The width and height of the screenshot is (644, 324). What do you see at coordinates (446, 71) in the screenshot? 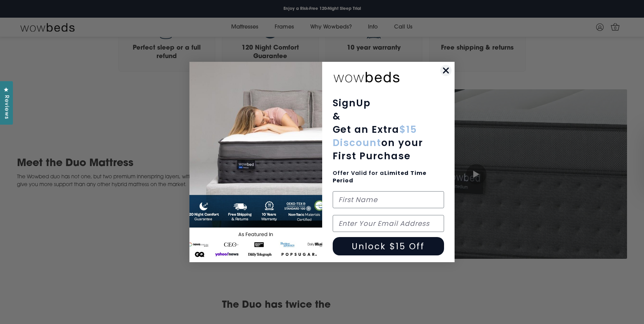
I see `button: Close dialog` at bounding box center [446, 71].